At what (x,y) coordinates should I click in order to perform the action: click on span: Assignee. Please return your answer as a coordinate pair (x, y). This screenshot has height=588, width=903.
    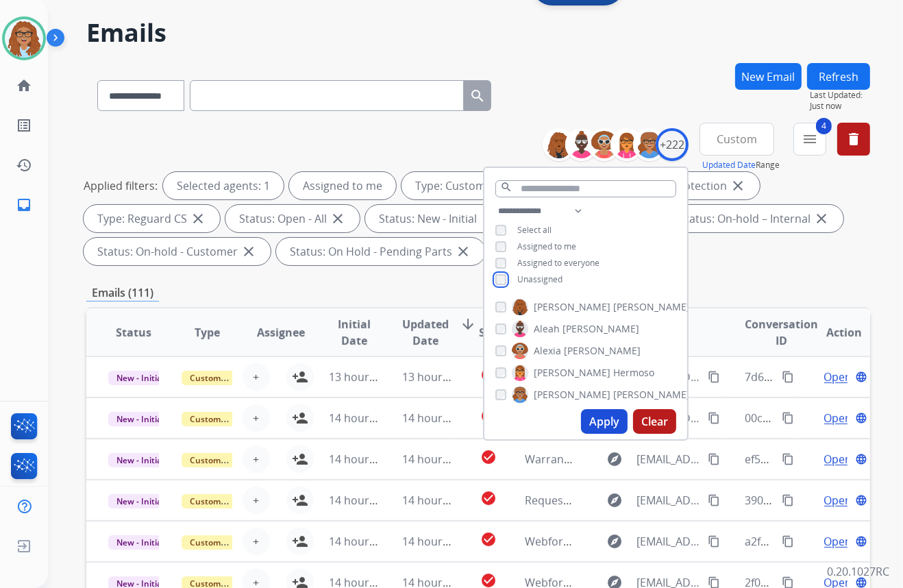
    Looking at the image, I should click on (281, 332).